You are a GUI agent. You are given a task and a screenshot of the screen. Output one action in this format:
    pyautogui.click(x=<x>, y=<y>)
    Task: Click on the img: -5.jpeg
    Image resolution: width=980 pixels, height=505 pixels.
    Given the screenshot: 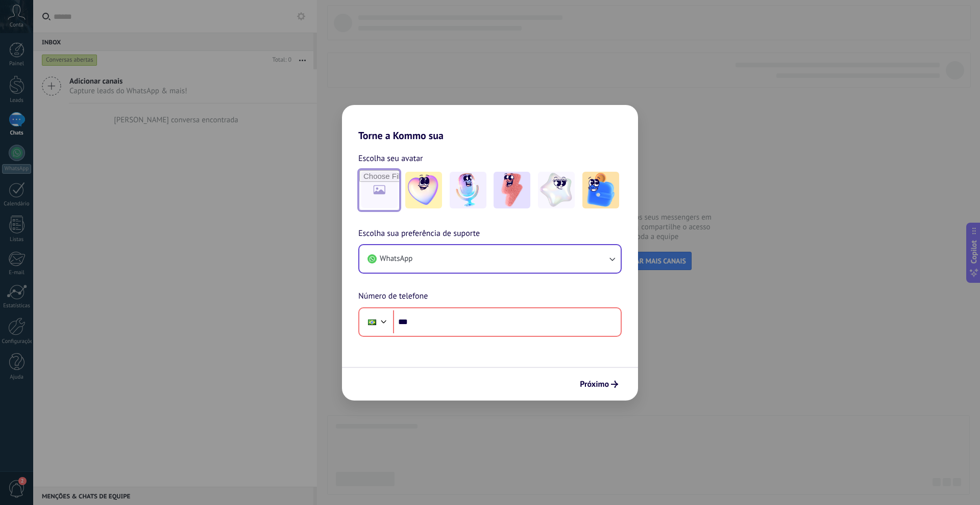 What is the action you would take?
    pyautogui.click(x=601, y=190)
    